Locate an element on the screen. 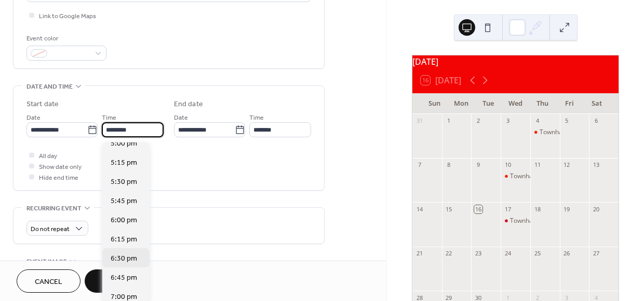  span: Date and time is located at coordinates (49, 86).